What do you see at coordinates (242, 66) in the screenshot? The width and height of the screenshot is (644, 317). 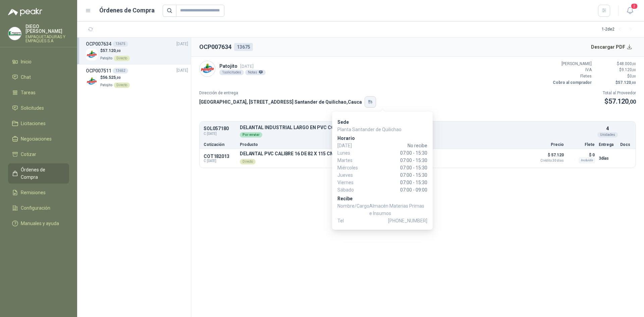 I see `p: Patojito` at bounding box center [242, 66].